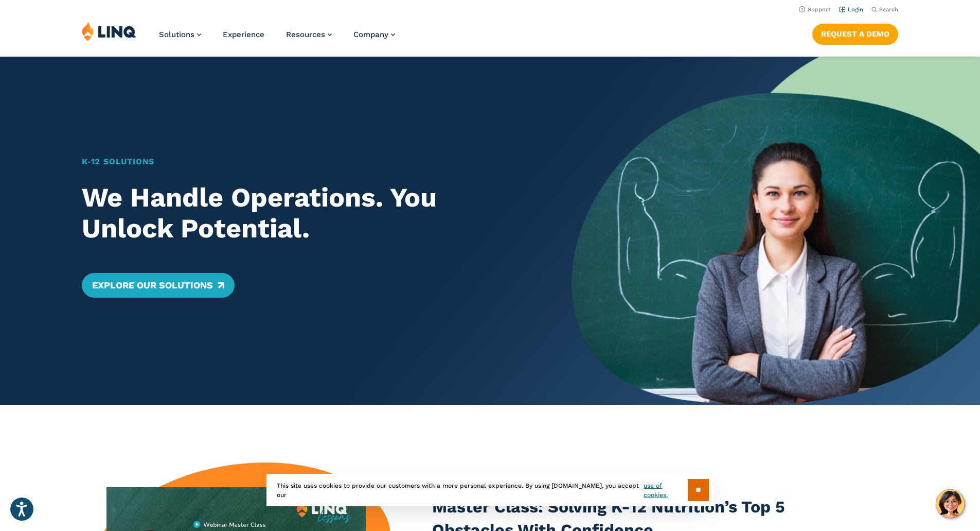  Describe the element at coordinates (176, 34) in the screenshot. I see `span: Solutions` at that location.